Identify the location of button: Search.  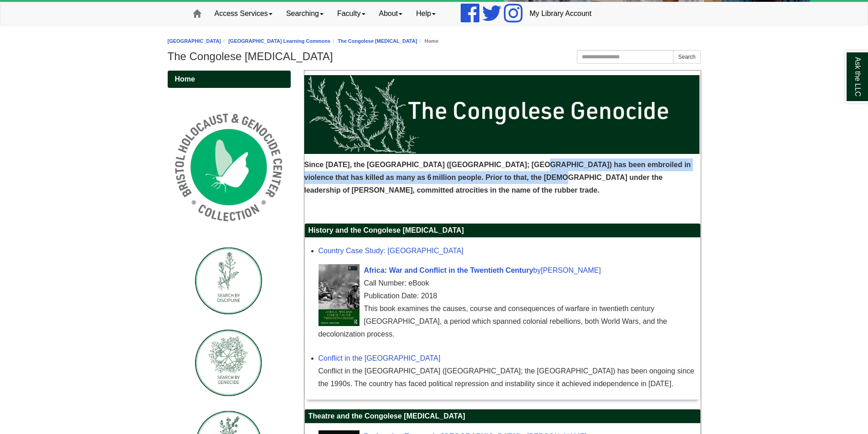
(687, 57).